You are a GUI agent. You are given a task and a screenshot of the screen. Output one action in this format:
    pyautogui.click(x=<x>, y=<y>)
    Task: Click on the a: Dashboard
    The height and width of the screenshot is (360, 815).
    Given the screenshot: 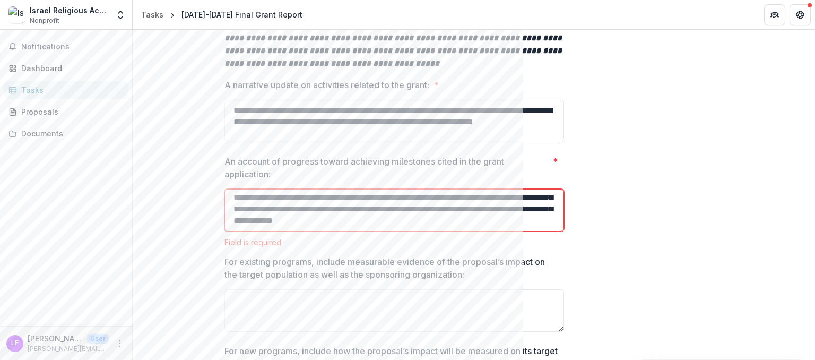 What is the action you would take?
    pyautogui.click(x=66, y=68)
    